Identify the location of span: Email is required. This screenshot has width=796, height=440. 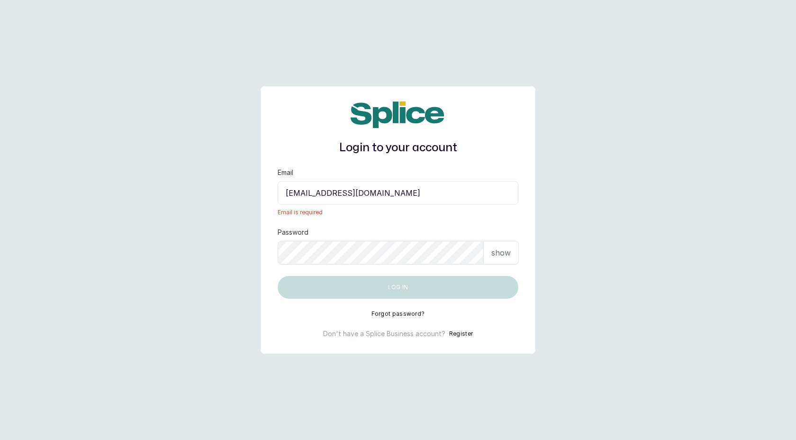
(398, 212).